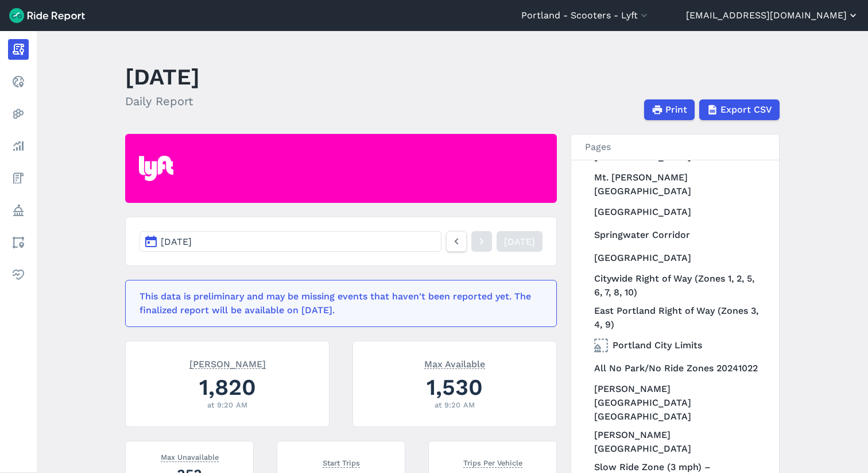 The image size is (868, 473). Describe the element at coordinates (455, 363) in the screenshot. I see `span: Max Available` at that location.